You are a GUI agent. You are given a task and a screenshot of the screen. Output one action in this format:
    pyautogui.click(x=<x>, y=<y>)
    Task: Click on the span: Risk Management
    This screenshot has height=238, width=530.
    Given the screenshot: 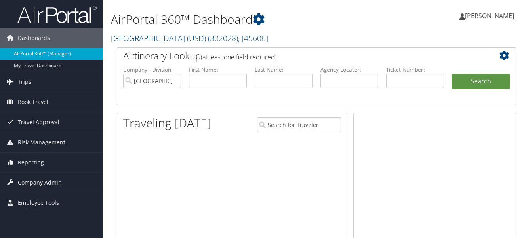 What is the action you would take?
    pyautogui.click(x=42, y=143)
    